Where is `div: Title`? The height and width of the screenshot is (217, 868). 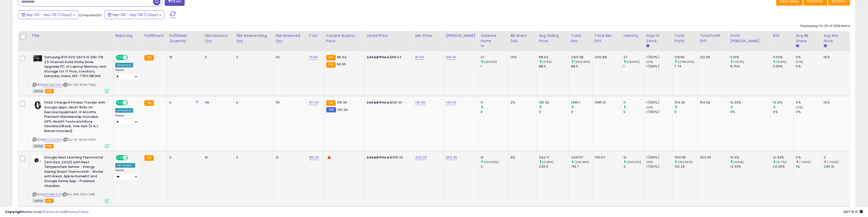 div: Title is located at coordinates (71, 36).